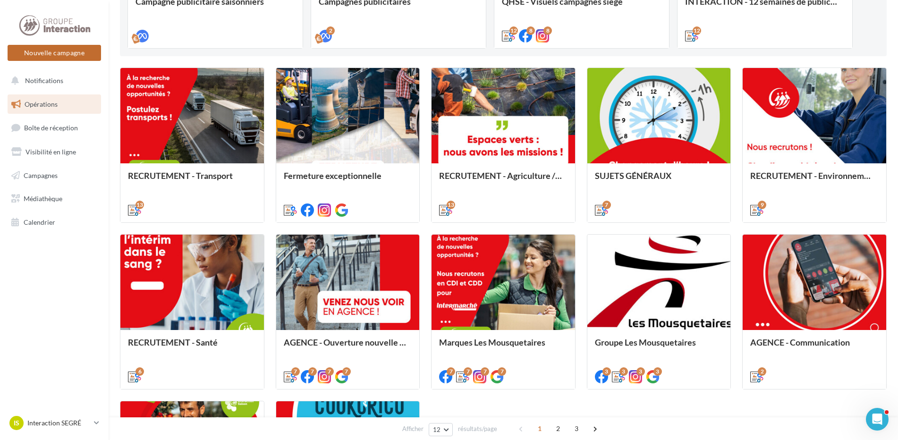 The image size is (898, 440). Describe the element at coordinates (814, 347) in the screenshot. I see `div: AGENCE - Communication` at that location.